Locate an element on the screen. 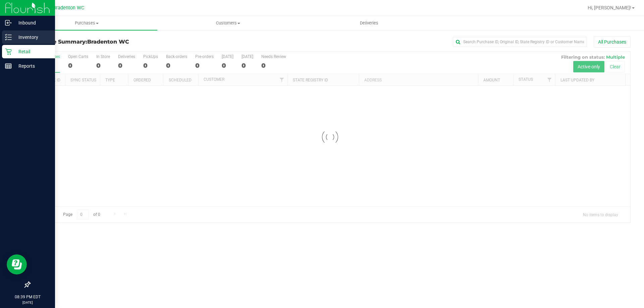  inline-svg: Inventory is located at coordinates (8, 37).